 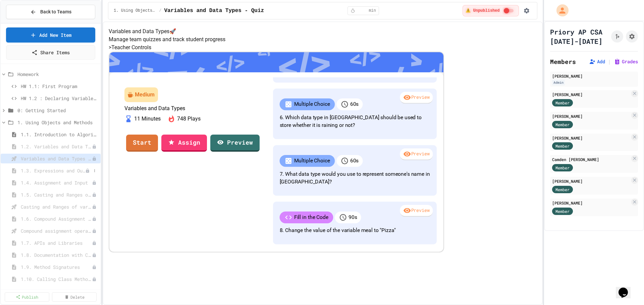 What do you see at coordinates (57, 207) in the screenshot?
I see `span: Casting and Ranges of variables - Quiz` at bounding box center [57, 207].